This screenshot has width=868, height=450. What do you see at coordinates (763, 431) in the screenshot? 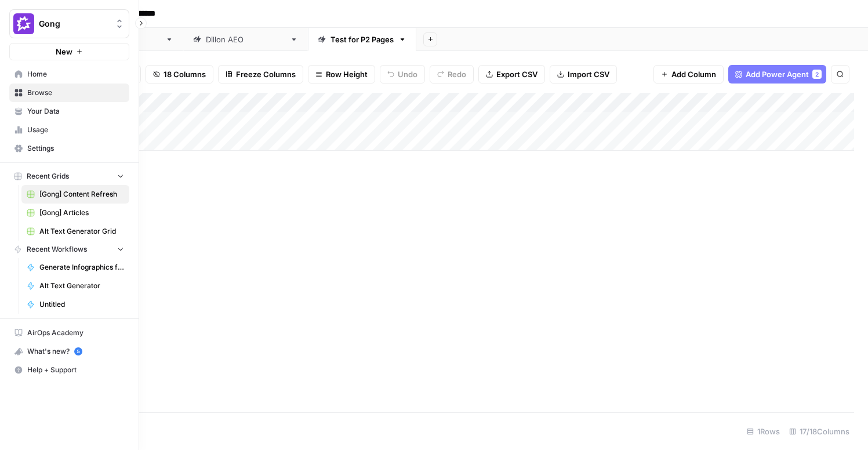
I see `div: 1 Rows` at bounding box center [763, 431].